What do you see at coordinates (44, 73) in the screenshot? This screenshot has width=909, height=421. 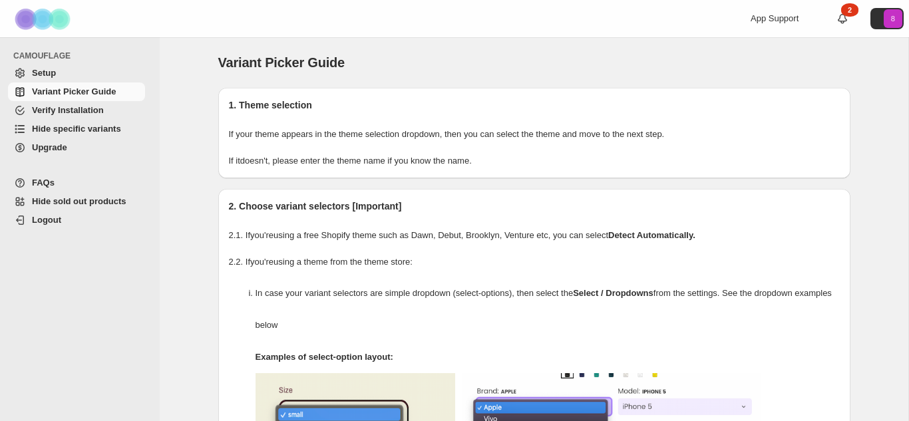 I see `span: Setup` at bounding box center [44, 73].